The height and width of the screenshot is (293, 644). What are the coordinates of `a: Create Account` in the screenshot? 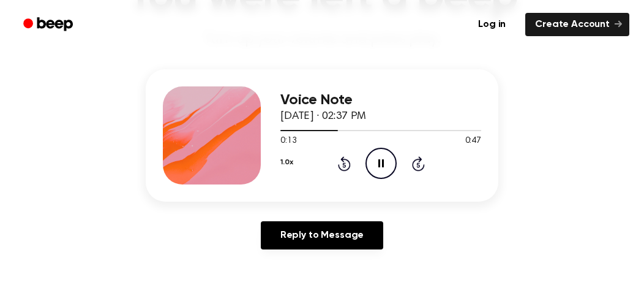 It's located at (577, 24).